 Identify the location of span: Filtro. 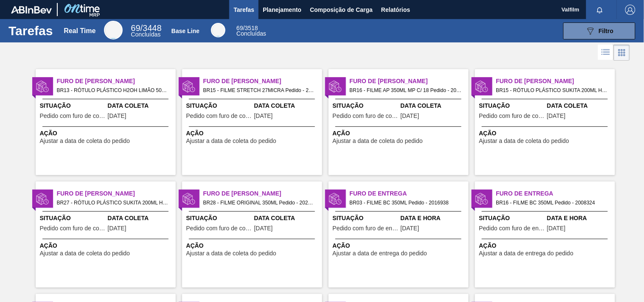
(606, 31).